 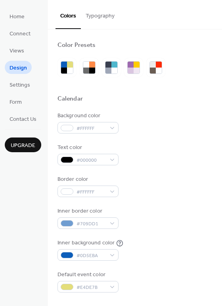 What do you see at coordinates (87, 179) in the screenshot?
I see `div: Border color` at bounding box center [87, 179].